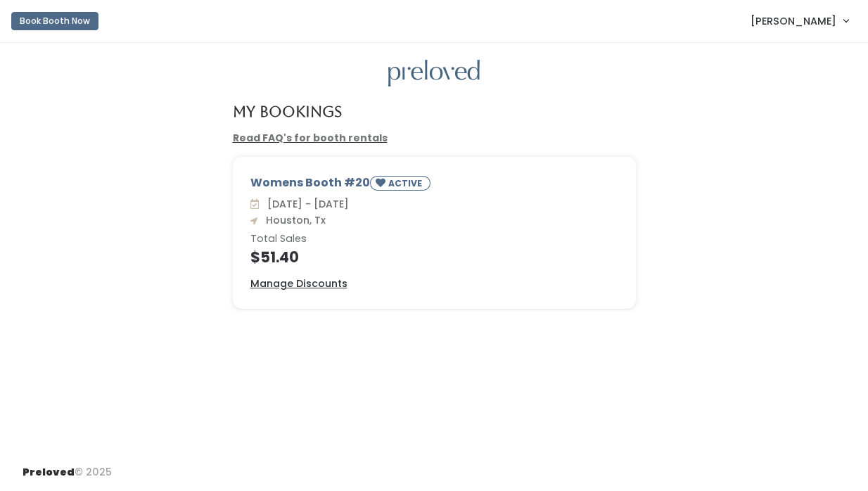 The image size is (868, 491). I want to click on a: Manage Discounts, so click(299, 283).